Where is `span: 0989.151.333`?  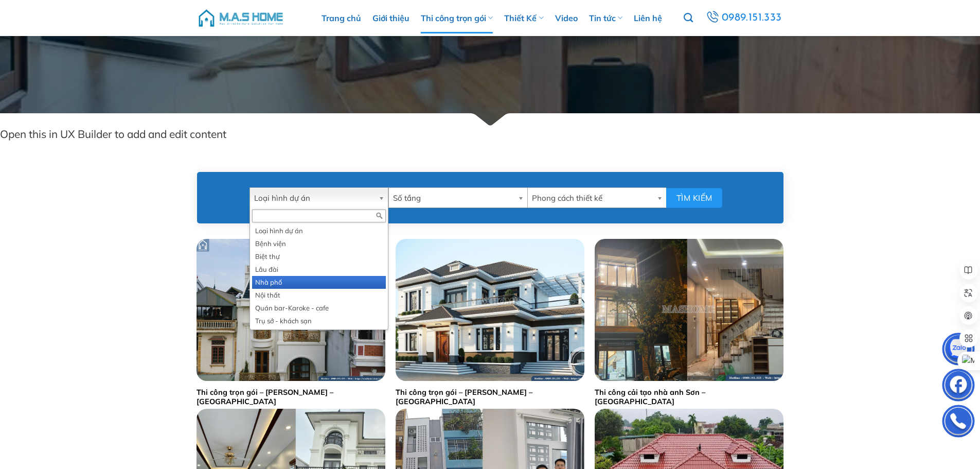
span: 0989.151.333 is located at coordinates (752, 18).